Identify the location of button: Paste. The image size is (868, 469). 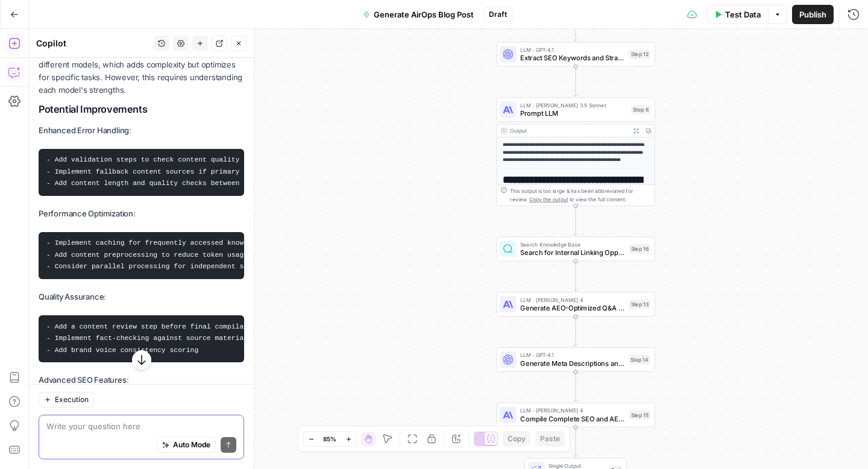
(550, 439).